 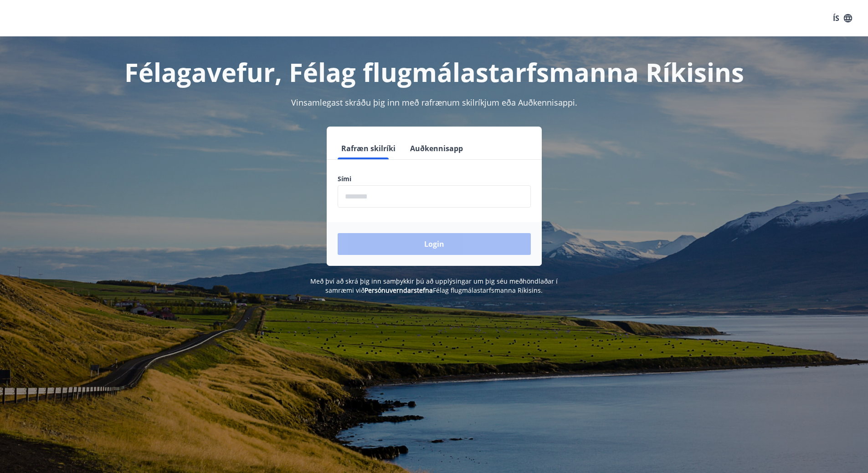 I want to click on button: Auðkennisapp, so click(x=437, y=148).